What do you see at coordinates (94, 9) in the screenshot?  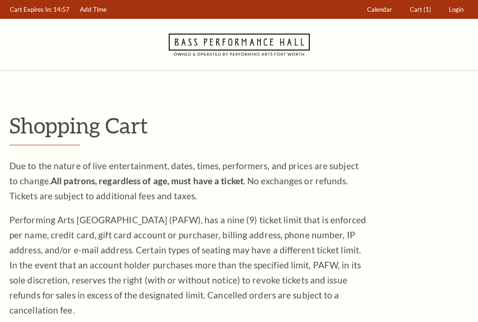 I see `a: Add Time` at bounding box center [94, 9].